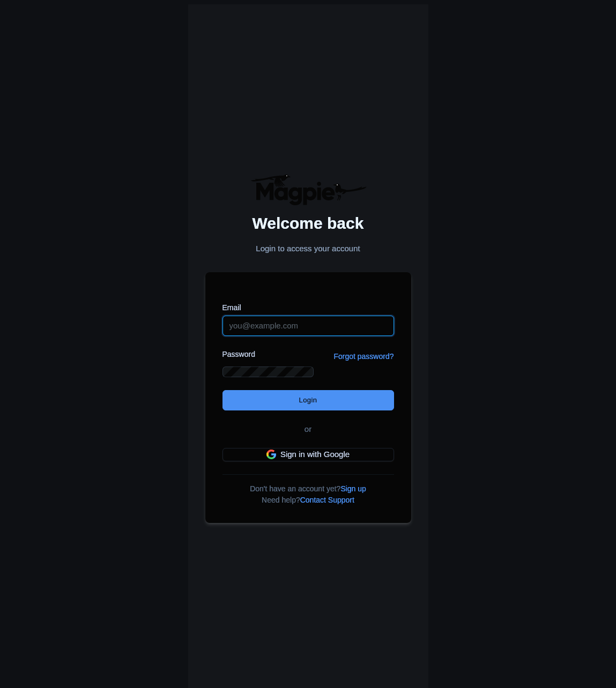 Image resolution: width=616 pixels, height=688 pixels. What do you see at coordinates (363, 357) in the screenshot?
I see `a: Forgot password?` at bounding box center [363, 357].